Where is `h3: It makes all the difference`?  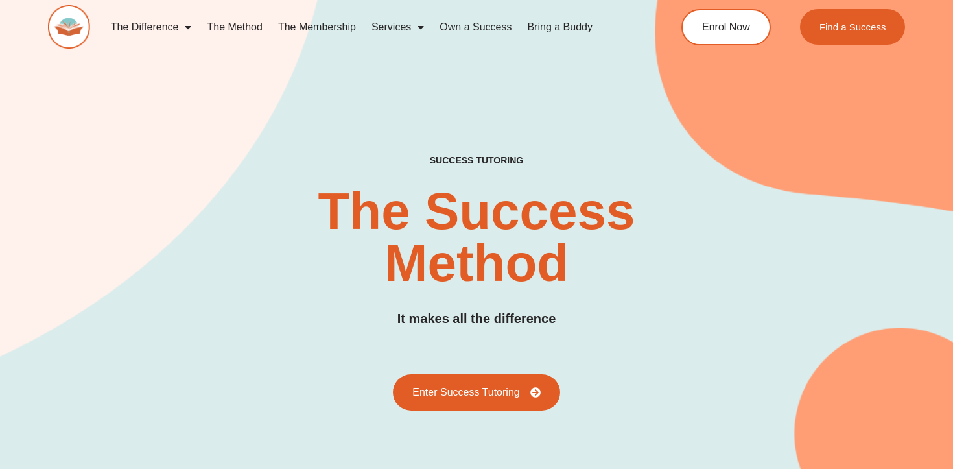 h3: It makes all the difference is located at coordinates (476, 318).